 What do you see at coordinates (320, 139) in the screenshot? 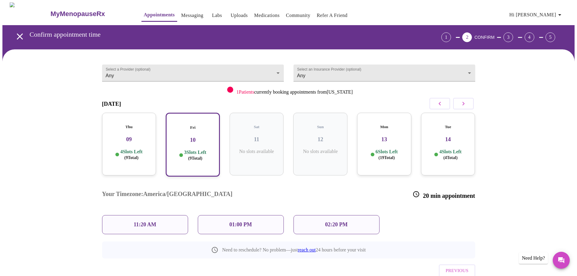
I see `h3: 12` at bounding box center [320, 139].